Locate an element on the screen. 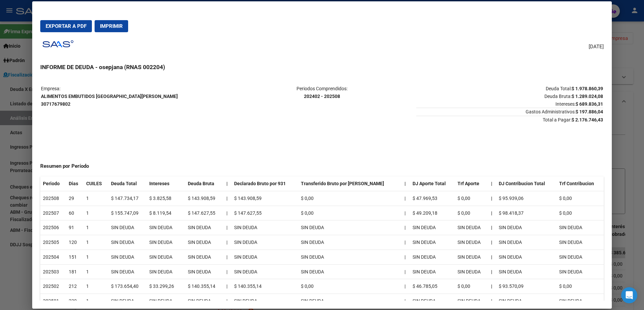  h3: INFORME DE DEUDA - osepjana (RNAS 002204) is located at coordinates (322, 67).